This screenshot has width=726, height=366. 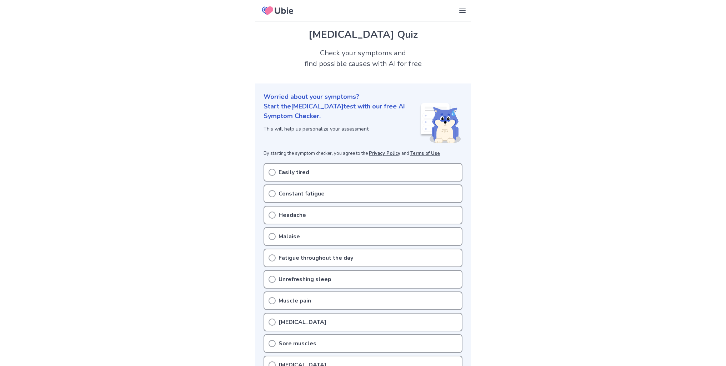 I want to click on a: Privacy Policy, so click(x=385, y=154).